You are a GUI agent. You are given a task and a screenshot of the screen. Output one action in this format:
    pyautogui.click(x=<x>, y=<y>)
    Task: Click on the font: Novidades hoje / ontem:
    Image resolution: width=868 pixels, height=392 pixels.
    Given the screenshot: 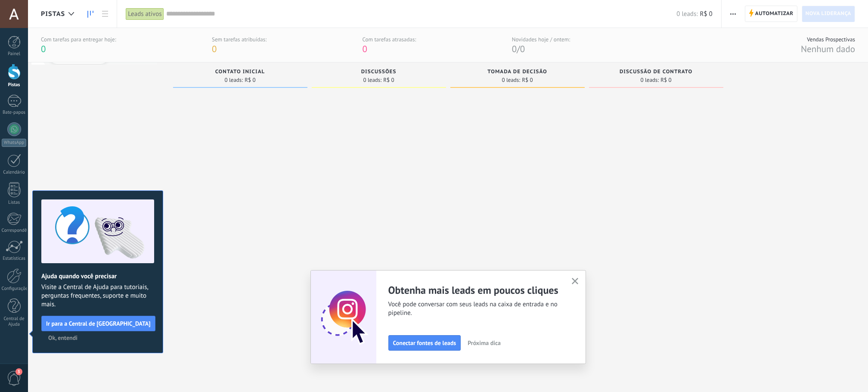 What is the action you would take?
    pyautogui.click(x=541, y=39)
    